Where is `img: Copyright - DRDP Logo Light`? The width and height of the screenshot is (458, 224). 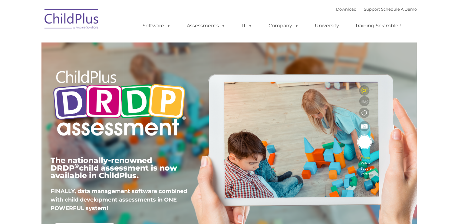 img: Copyright - DRDP Logo Light is located at coordinates (119, 104).